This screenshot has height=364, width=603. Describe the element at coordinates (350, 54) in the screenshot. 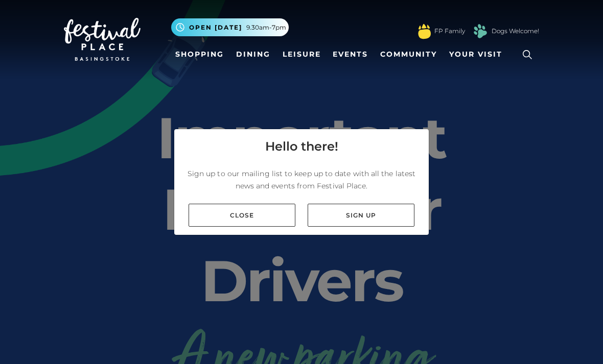

I see `a: Events` at that location.